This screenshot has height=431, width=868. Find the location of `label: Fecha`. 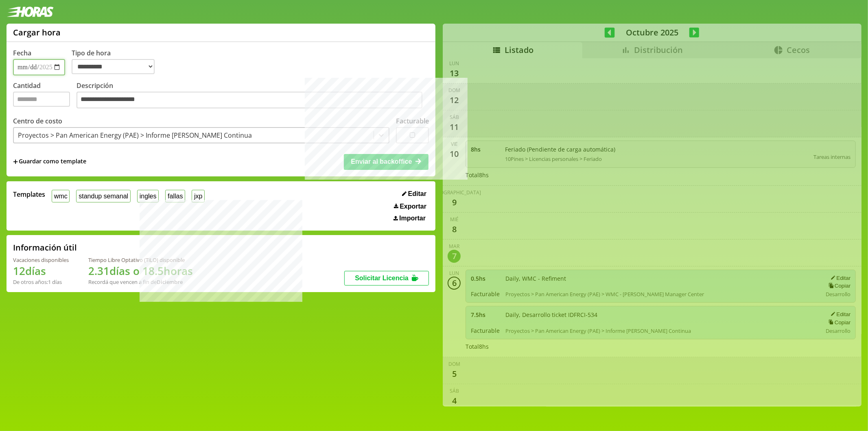

label: Fecha is located at coordinates (22, 53).